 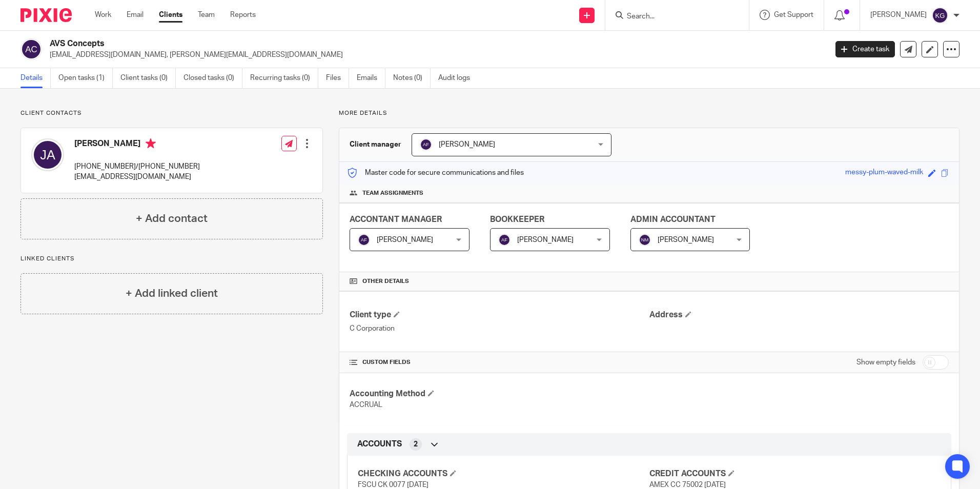 What do you see at coordinates (366, 405) in the screenshot?
I see `span: ACCRUAL` at bounding box center [366, 405].